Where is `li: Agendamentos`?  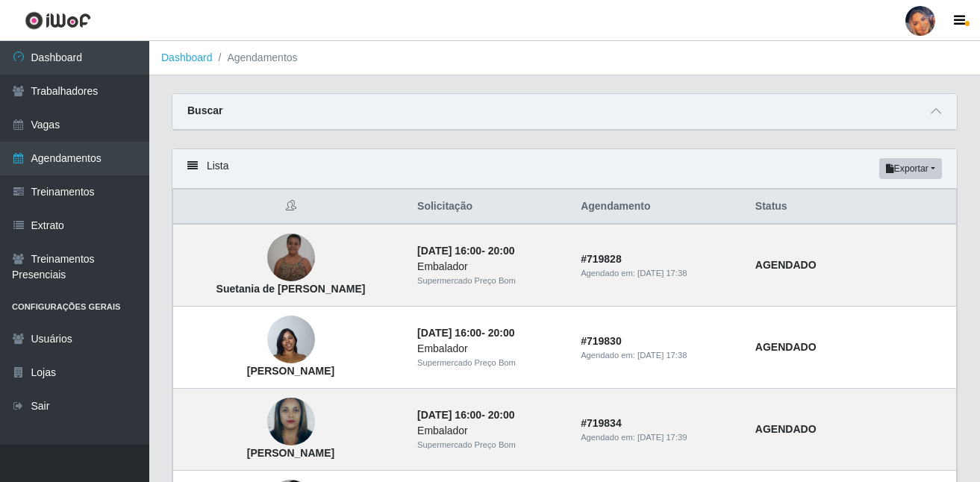 li: Agendamentos is located at coordinates (255, 58).